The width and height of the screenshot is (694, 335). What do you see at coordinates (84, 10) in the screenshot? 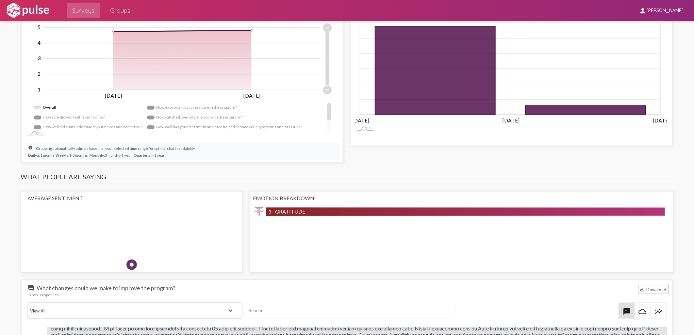
I see `a: Surveys` at bounding box center [84, 10].